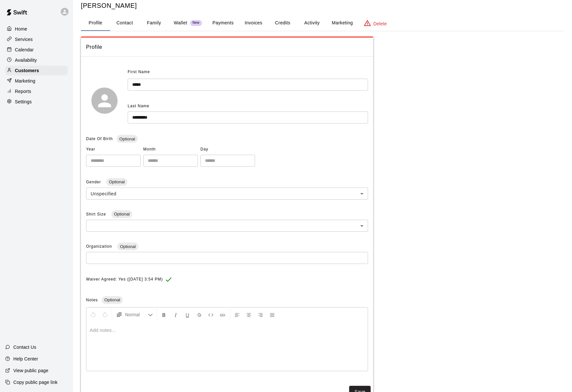  Describe the element at coordinates (37, 60) in the screenshot. I see `a: Availability` at that location.